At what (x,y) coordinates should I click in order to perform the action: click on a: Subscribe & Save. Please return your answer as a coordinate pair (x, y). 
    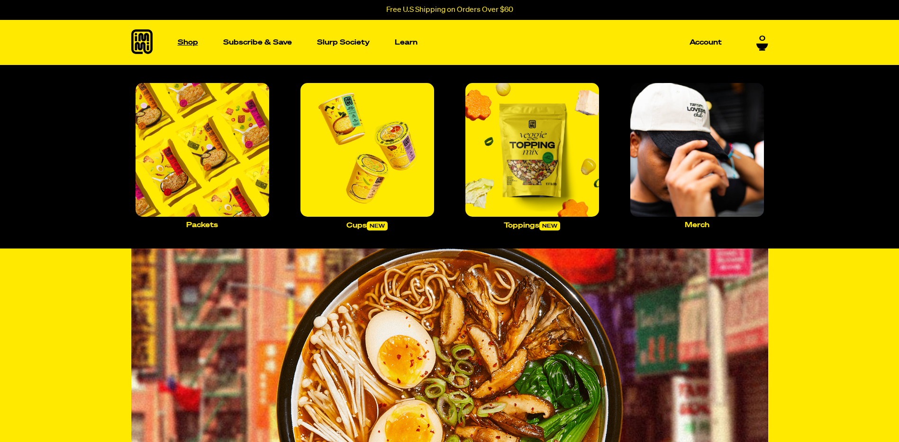
    Looking at the image, I should click on (257, 42).